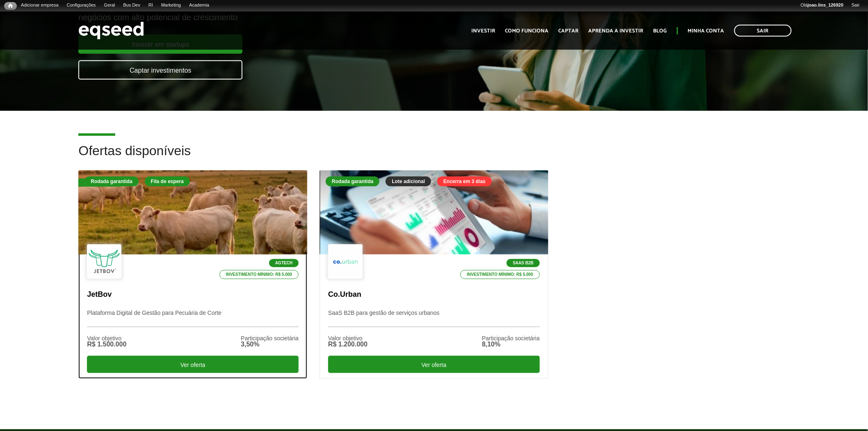 This screenshot has width=868, height=431. What do you see at coordinates (10, 6) in the screenshot?
I see `span: Início` at bounding box center [10, 6].